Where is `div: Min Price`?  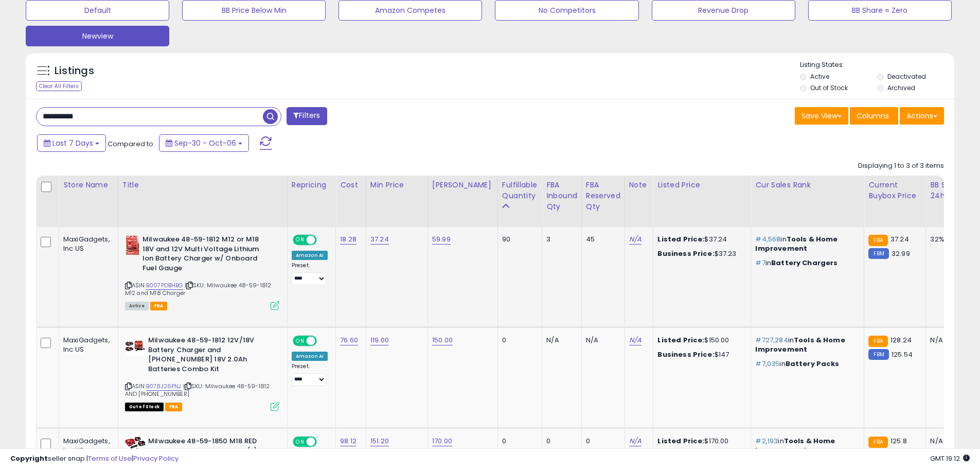
div: Min Price is located at coordinates (397, 185).